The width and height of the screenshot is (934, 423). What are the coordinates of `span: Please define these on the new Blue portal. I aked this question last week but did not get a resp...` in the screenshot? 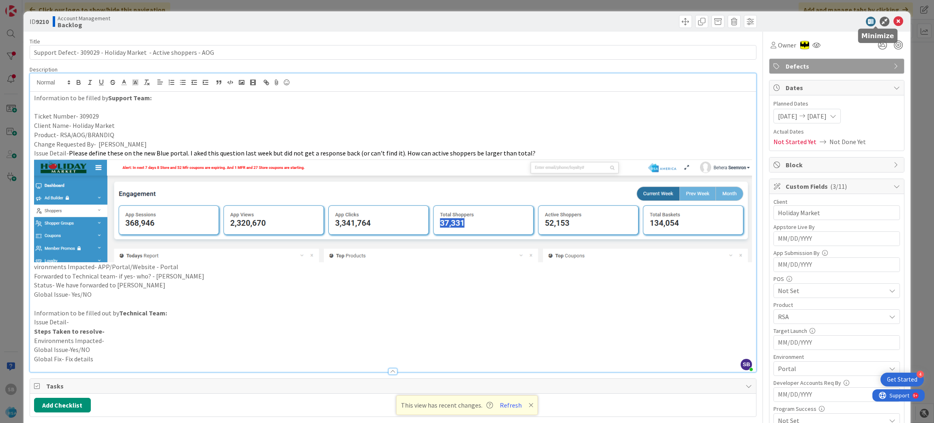 It's located at (302, 153).